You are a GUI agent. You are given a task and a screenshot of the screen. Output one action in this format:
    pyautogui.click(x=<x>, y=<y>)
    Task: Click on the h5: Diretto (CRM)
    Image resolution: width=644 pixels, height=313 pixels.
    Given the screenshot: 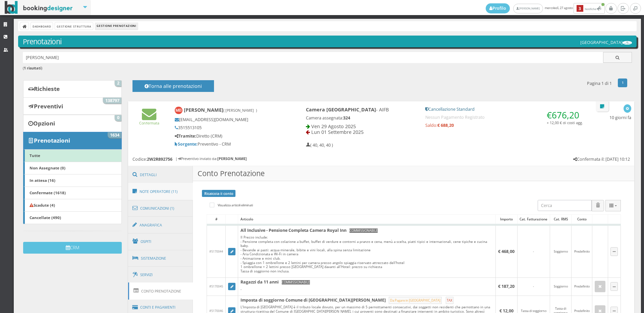 What is the action you would take?
    pyautogui.click(x=229, y=136)
    